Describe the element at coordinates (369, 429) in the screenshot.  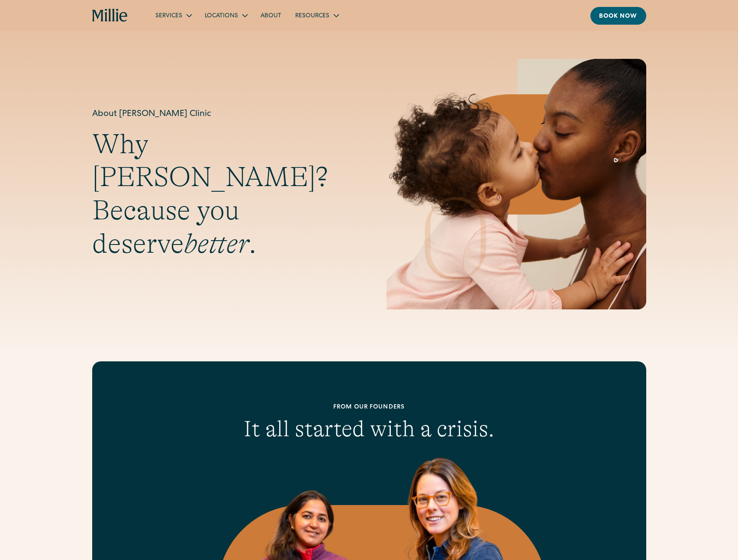
I see `h2: It all started with a crisis.` at that location.